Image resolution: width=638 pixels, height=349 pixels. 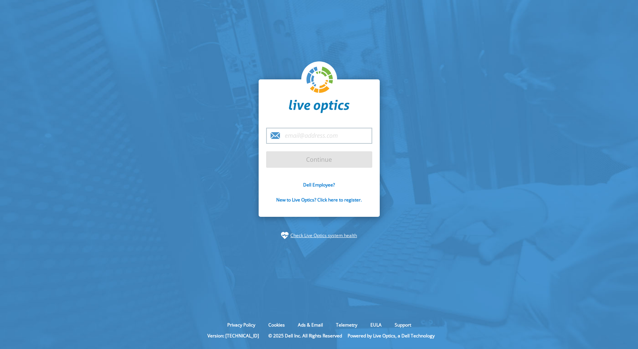 I want to click on li: Powered by Live Optics, a Dell Technology, so click(x=391, y=335).